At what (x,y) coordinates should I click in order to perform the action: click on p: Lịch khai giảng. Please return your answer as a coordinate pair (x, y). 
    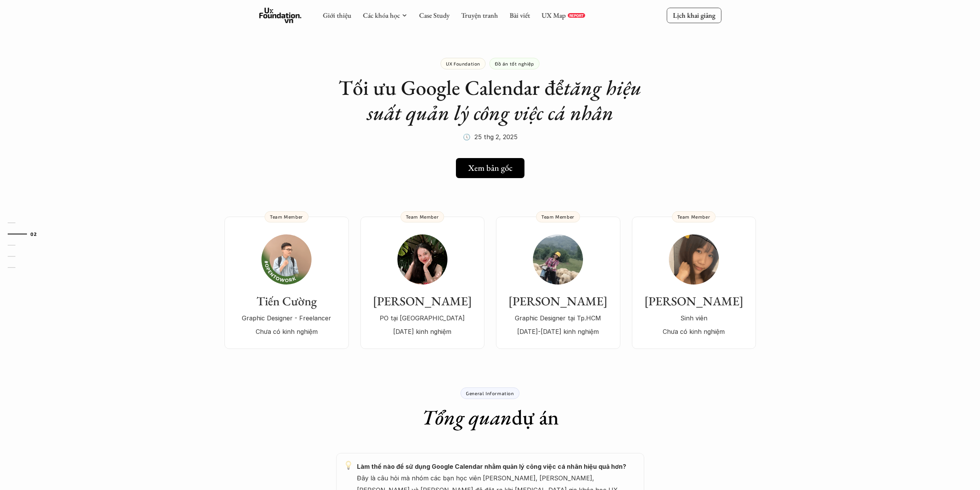
    Looking at the image, I should click on (694, 15).